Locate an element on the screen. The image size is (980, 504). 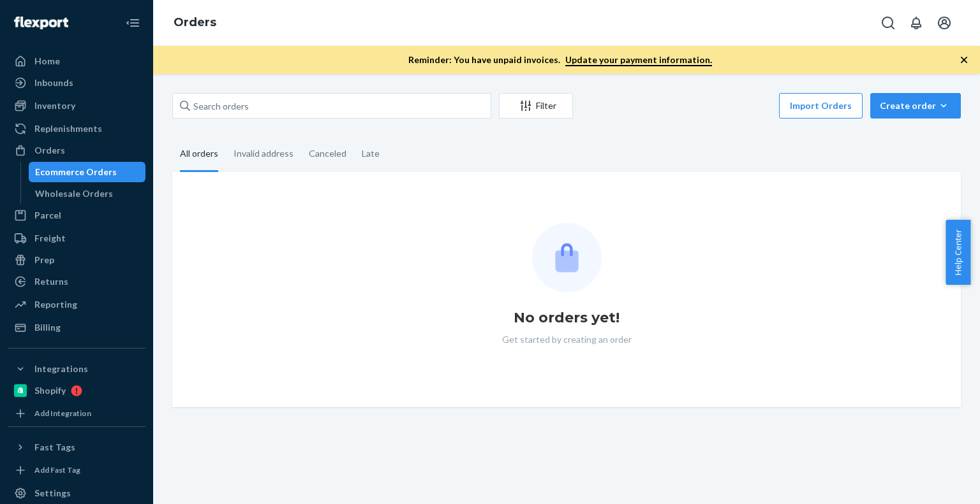
a: Update your payment information. is located at coordinates (639, 60).